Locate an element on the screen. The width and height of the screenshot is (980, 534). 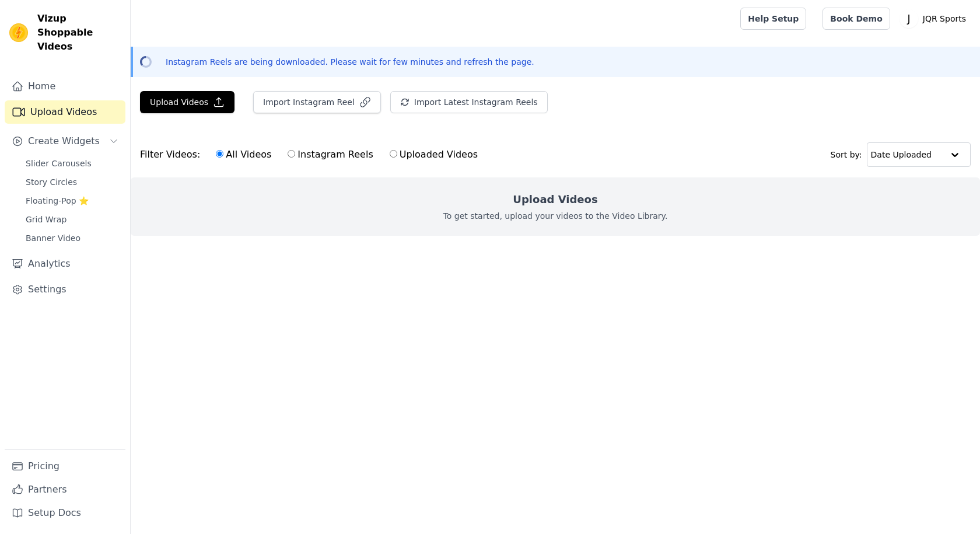
div: Sort by: is located at coordinates (901, 154).